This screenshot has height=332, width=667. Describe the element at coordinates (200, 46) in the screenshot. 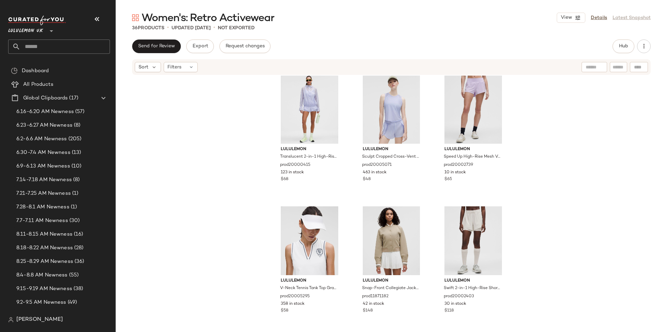

I see `button: Export` at that location.